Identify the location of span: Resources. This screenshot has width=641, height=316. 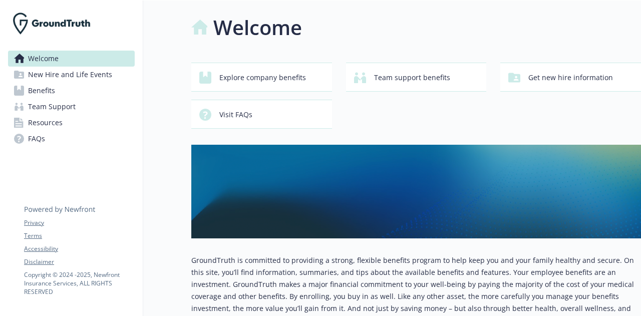
(45, 123).